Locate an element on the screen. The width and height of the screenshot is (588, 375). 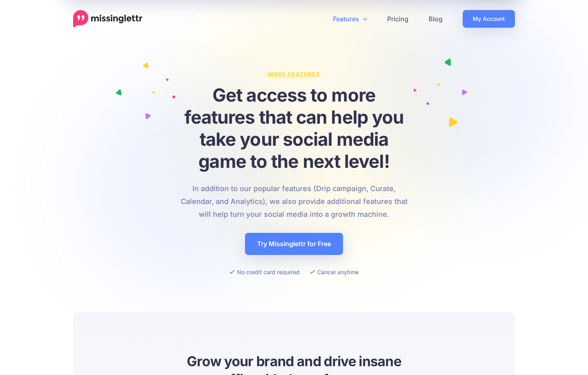
a: Try Missinglettr for Free is located at coordinates (294, 244).